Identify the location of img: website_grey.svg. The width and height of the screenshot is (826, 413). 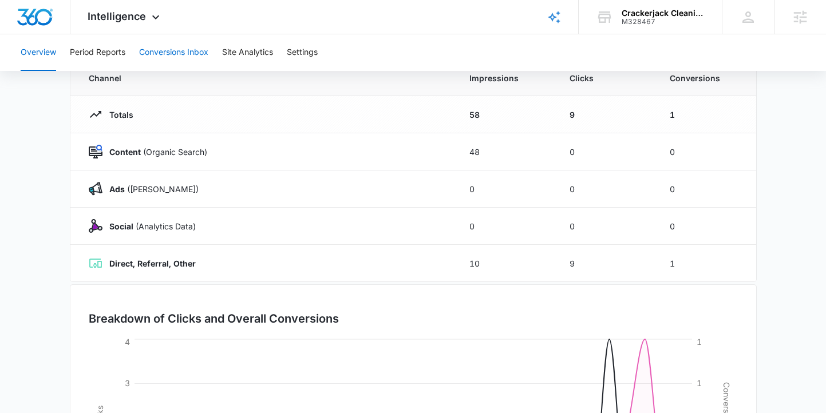
(23, 34).